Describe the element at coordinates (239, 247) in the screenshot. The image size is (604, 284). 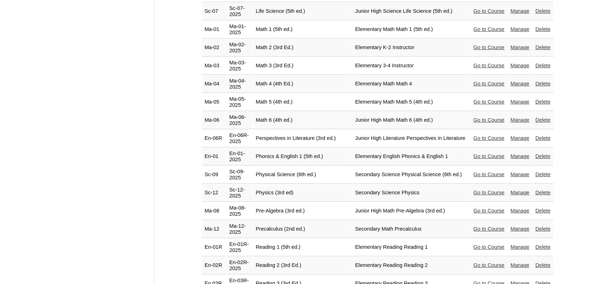
I see `td: En-01R-2025` at that location.